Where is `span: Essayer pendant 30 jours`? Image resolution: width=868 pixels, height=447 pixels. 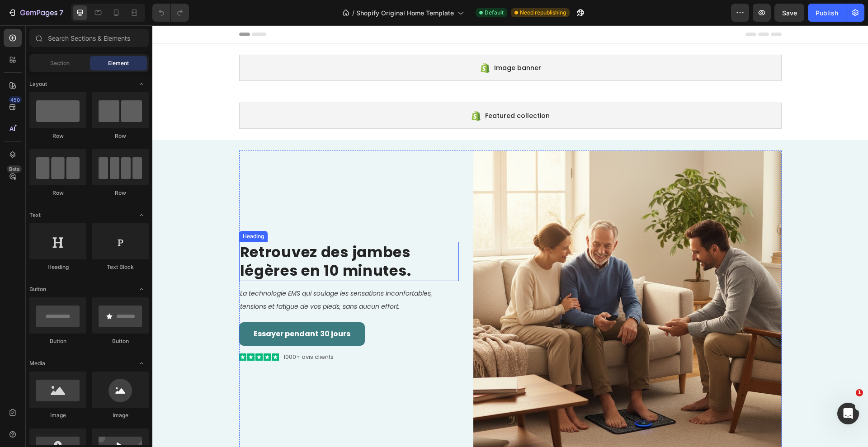 span: Essayer pendant 30 jours is located at coordinates (150, 308).